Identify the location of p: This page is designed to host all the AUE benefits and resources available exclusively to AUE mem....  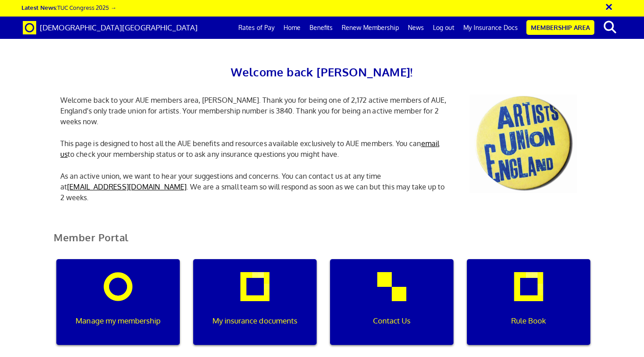
(255, 149).